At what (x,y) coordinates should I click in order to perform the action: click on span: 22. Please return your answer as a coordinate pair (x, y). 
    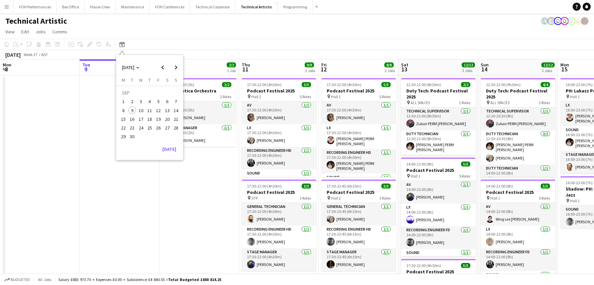
    Looking at the image, I should click on (123, 128).